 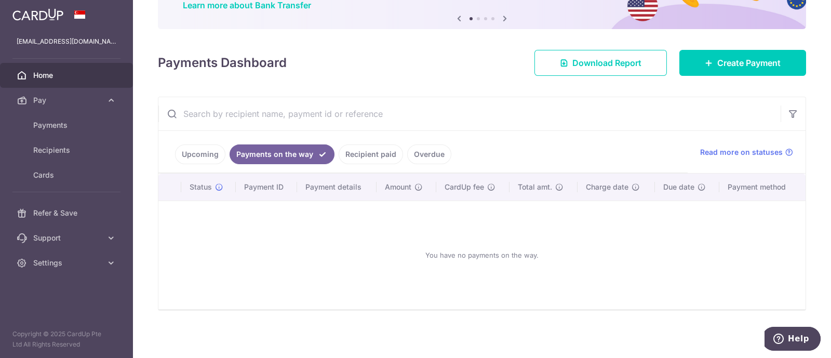 What do you see at coordinates (34, 12) in the screenshot?
I see `span: Help` at bounding box center [34, 12].